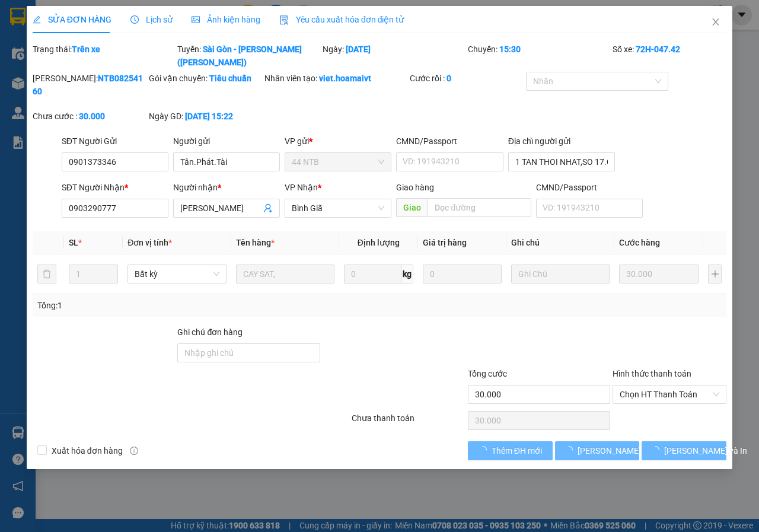  Describe the element at coordinates (248, 56) in the screenshot. I see `div: Tuyến:` at that location.